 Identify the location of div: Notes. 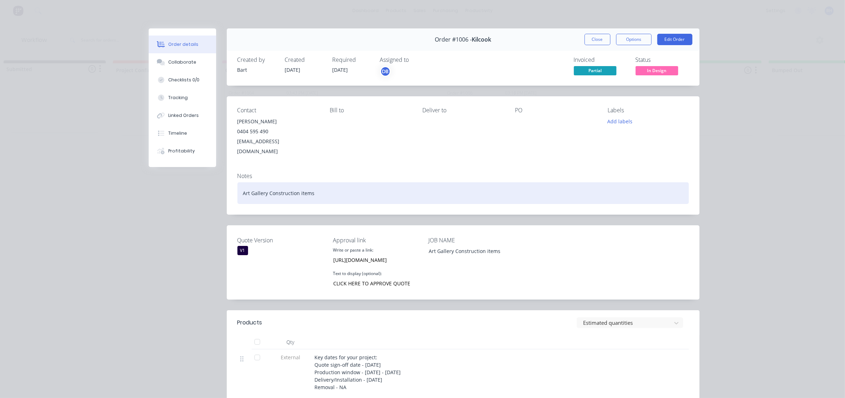
(463, 176).